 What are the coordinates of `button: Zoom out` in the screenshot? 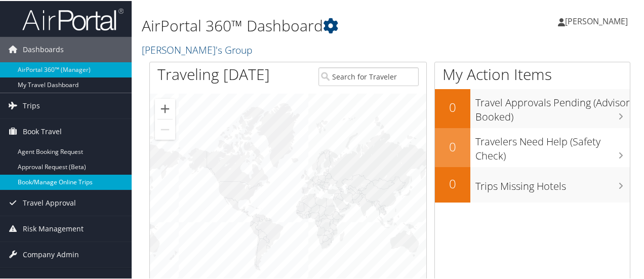 It's located at (165, 129).